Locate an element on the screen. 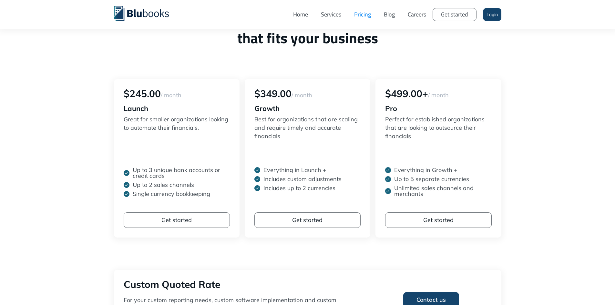 The width and height of the screenshot is (615, 305). p: Everything in Growth + is located at coordinates (426, 170).